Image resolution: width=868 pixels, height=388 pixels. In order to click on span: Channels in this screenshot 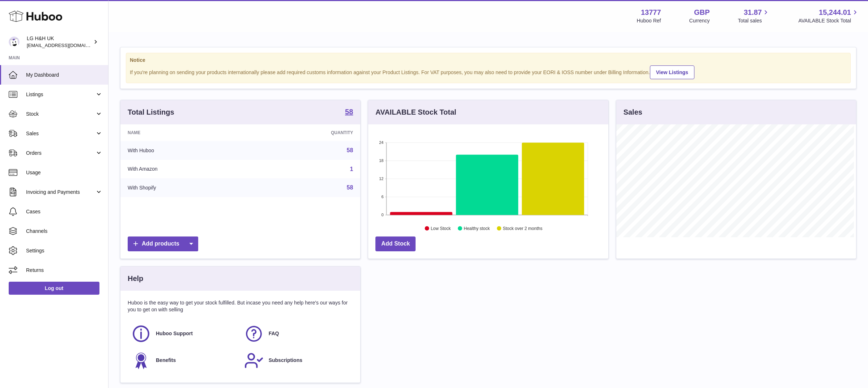, I will do `click(64, 231)`.